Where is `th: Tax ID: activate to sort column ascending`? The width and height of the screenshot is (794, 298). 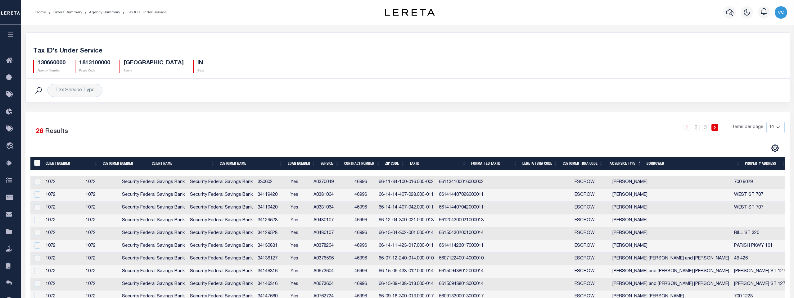
th: Tax ID: activate to sort column ascending is located at coordinates (438, 163).